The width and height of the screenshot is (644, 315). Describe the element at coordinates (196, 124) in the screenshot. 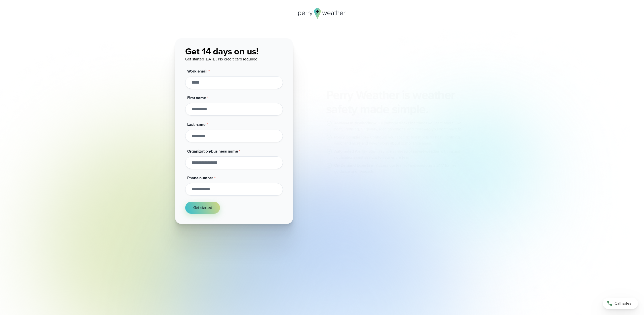

I see `span: Last name` at that location.